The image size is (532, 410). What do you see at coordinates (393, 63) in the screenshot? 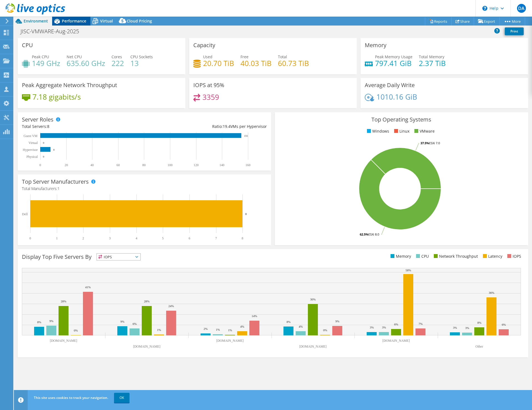
I see `h4: 797.41 GiB` at bounding box center [393, 63].